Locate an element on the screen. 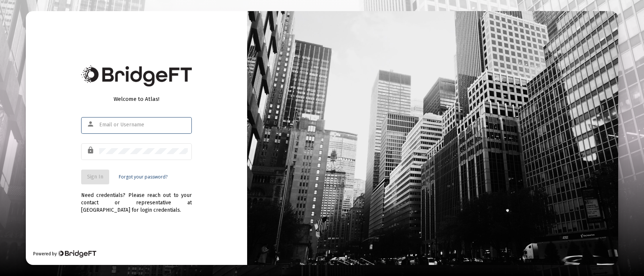 This screenshot has width=644, height=276. div: Welcome to Atlas! is located at coordinates (136, 99).